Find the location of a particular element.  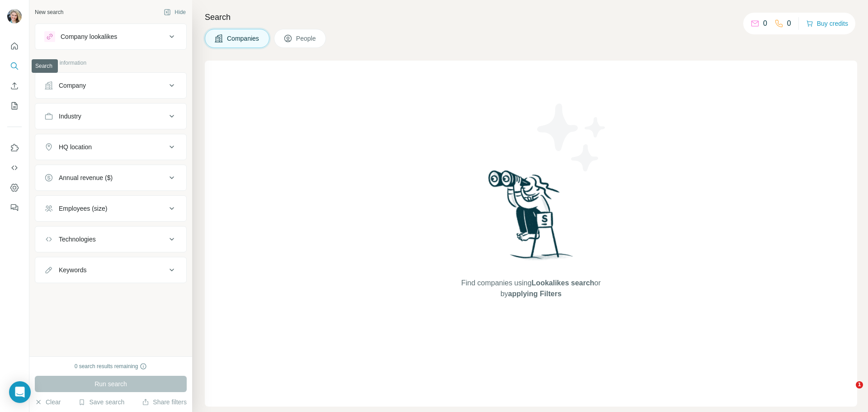

button: Search is located at coordinates (14, 66).